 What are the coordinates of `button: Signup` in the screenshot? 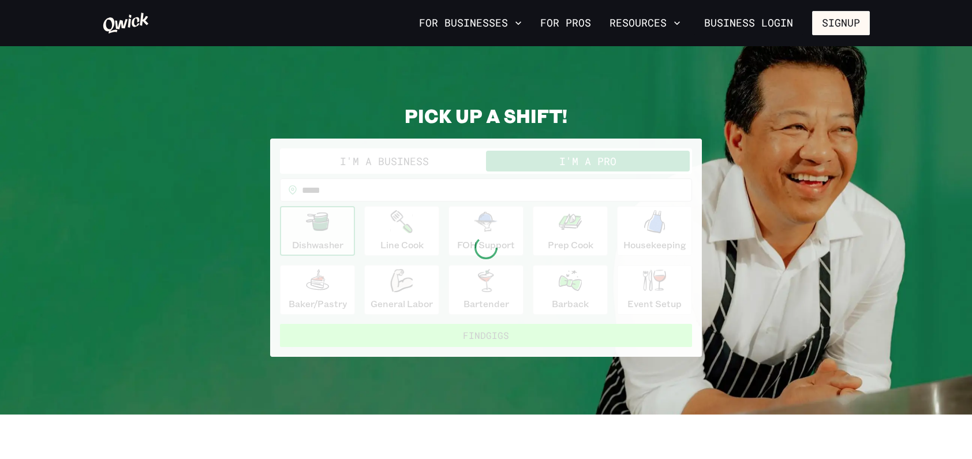 It's located at (841, 23).